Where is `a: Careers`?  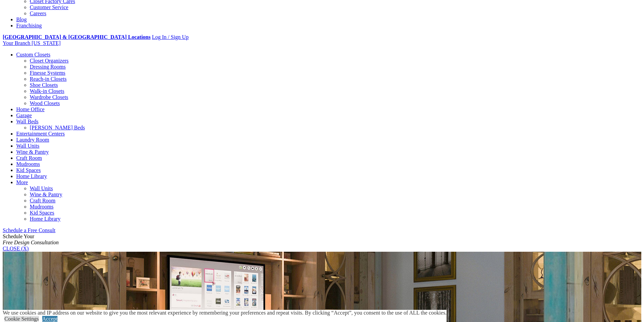 a: Careers is located at coordinates (38, 13).